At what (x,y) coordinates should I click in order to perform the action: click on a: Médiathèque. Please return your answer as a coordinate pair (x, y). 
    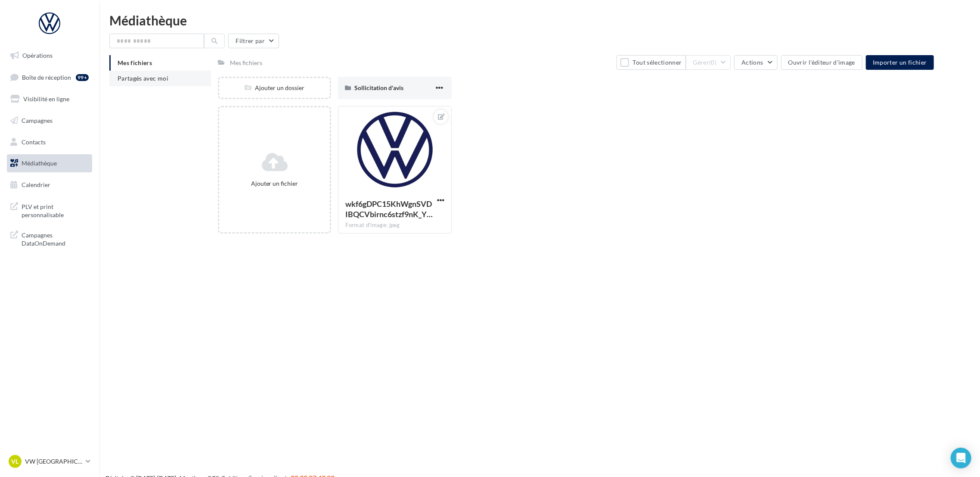
    Looking at the image, I should click on (49, 164).